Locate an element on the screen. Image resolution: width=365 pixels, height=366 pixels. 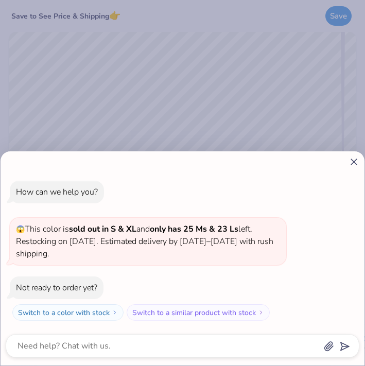
strong: only has 25 Ms & 23 Ls is located at coordinates (194, 229).